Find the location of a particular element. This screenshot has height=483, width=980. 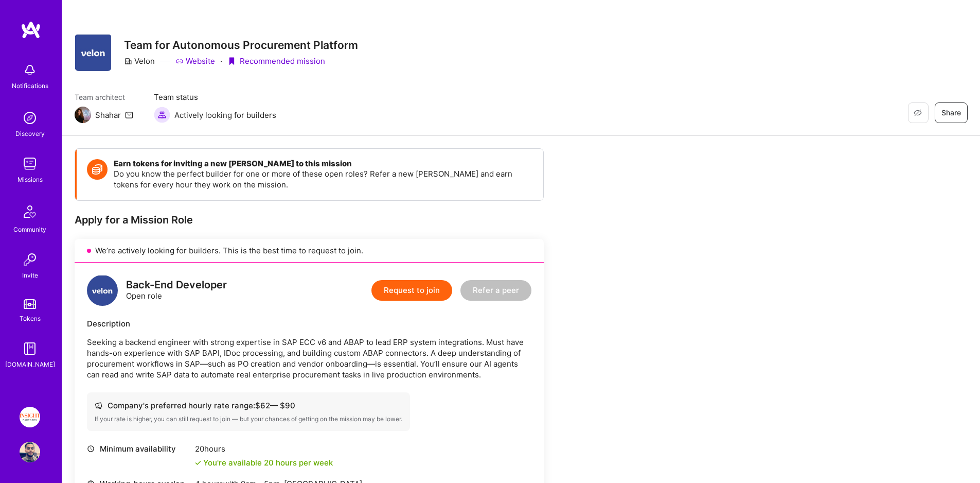

div: Open role is located at coordinates (176, 291).